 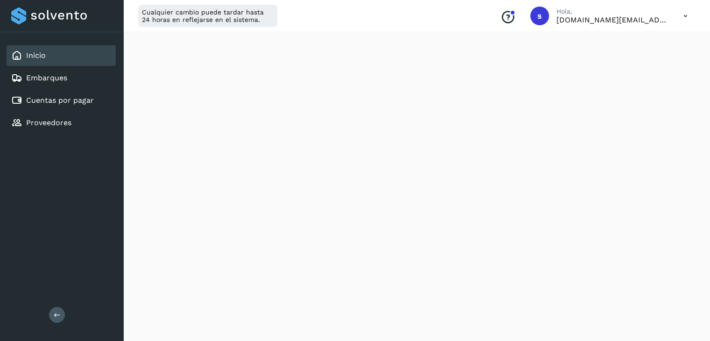 What do you see at coordinates (61, 100) in the screenshot?
I see `div: Cuentas por pagar` at bounding box center [61, 100].